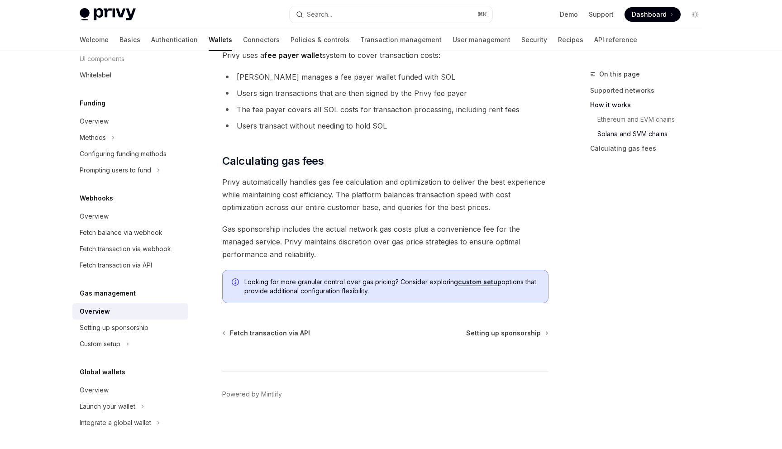  What do you see at coordinates (115, 422) in the screenshot?
I see `div: Integrate a global wallet` at bounding box center [115, 422].